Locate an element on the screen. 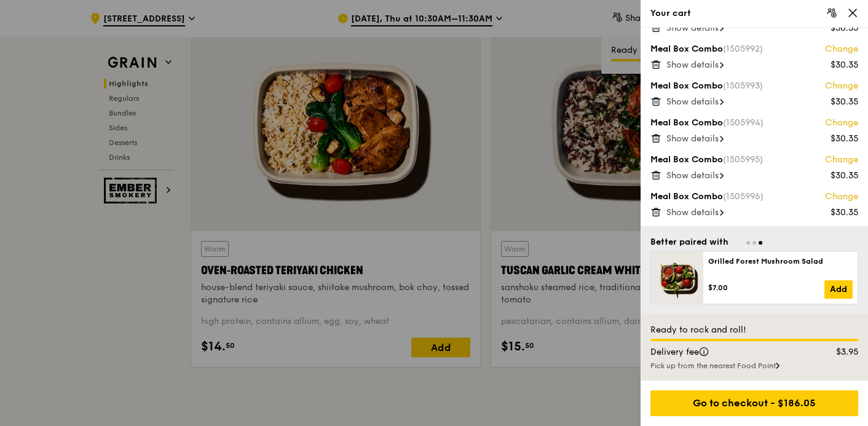 The image size is (868, 426). div: Grilled Forest Mushroom Salad is located at coordinates (780, 261).